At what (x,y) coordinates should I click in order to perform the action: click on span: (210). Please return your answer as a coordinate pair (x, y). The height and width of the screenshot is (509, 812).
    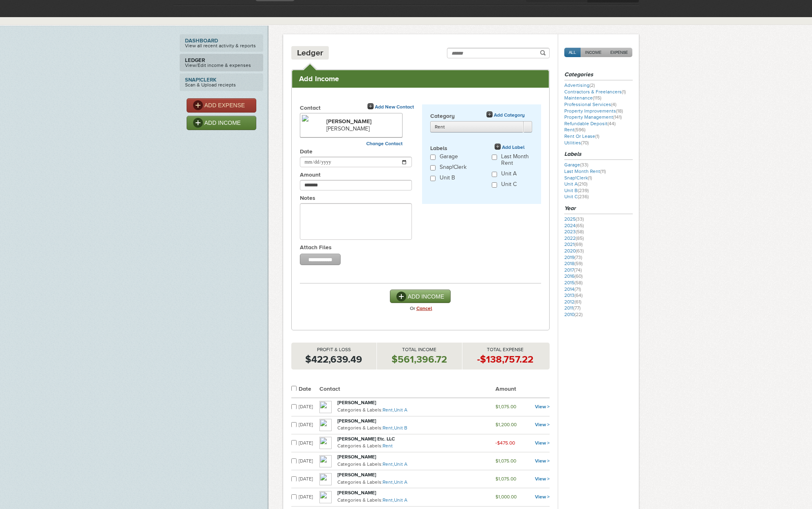
    Looking at the image, I should click on (583, 184).